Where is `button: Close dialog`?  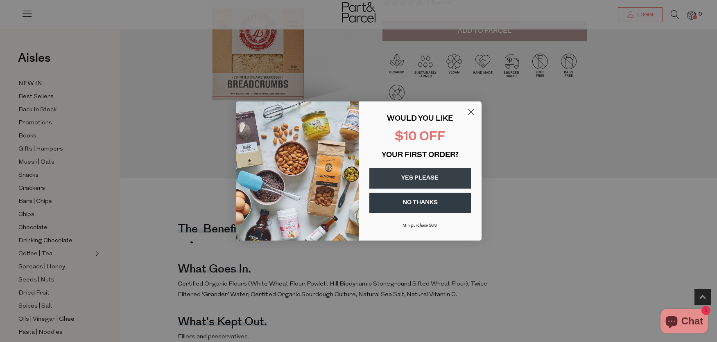 button: Close dialog is located at coordinates (471, 112).